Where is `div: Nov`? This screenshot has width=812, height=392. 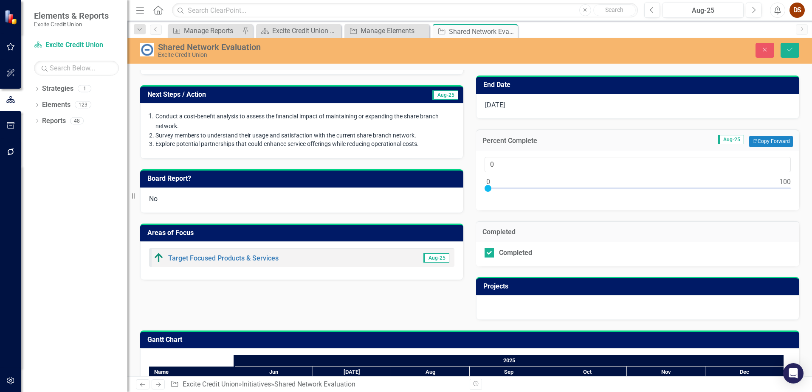
div: Nov is located at coordinates (666, 372).